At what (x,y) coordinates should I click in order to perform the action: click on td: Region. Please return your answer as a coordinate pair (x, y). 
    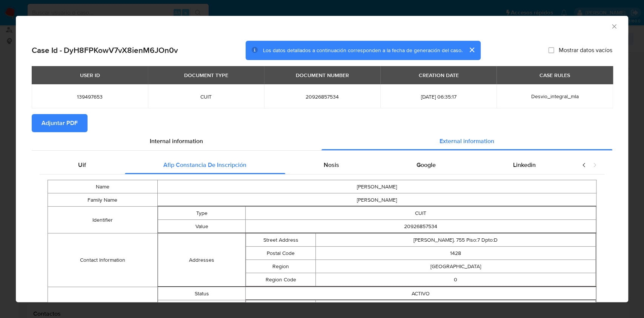
    Looking at the image, I should click on (281, 266).